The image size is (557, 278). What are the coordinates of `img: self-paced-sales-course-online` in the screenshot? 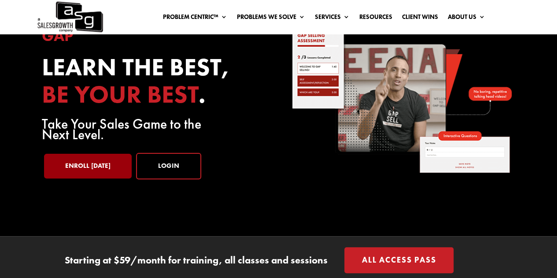 It's located at (402, 98).